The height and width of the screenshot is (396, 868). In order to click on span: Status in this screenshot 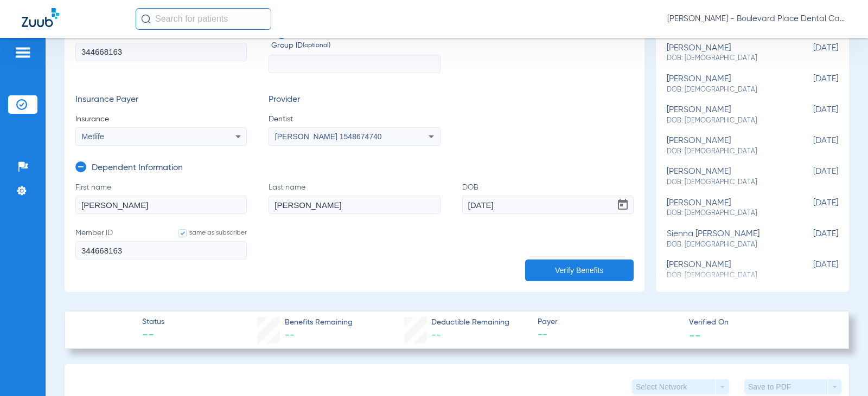, I will do `click(153, 322)`.